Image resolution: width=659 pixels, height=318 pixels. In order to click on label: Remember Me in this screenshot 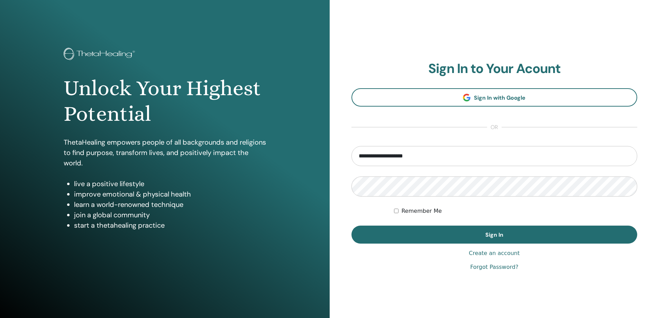, I will do `click(421, 211)`.